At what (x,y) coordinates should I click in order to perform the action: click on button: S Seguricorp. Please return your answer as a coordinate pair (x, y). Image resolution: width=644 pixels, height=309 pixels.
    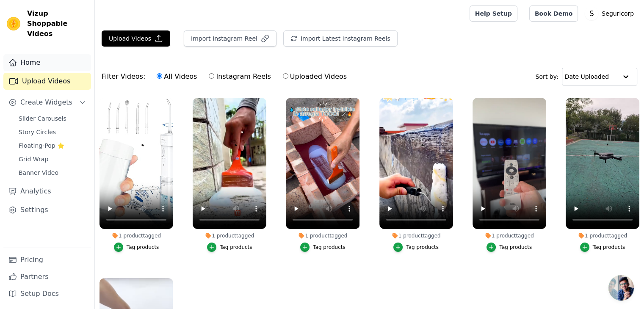
    Looking at the image, I should click on (611, 13).